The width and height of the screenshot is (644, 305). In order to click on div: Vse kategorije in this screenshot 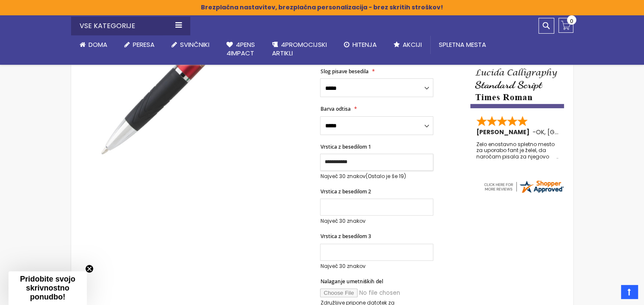, I will do `click(131, 26)`.